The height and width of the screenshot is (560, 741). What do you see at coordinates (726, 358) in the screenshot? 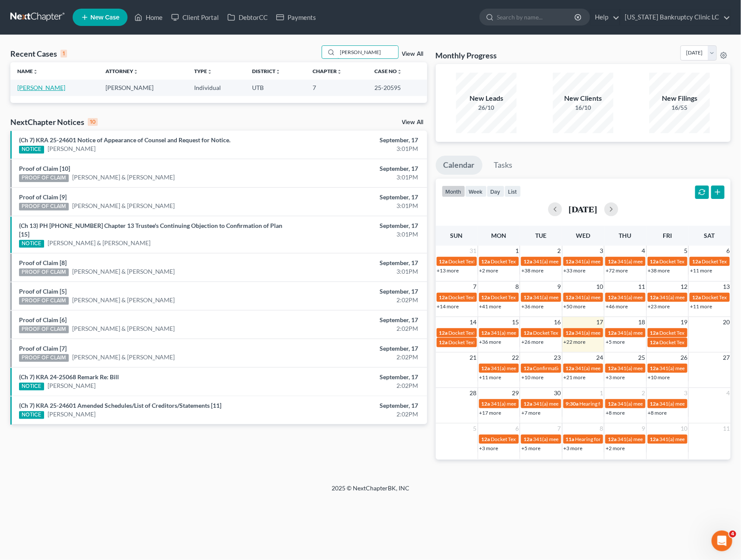
I see `span: 27` at bounding box center [726, 358].